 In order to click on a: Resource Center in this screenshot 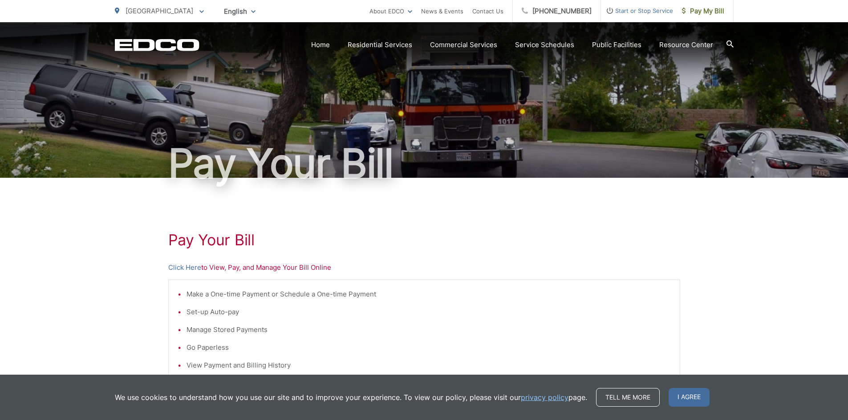, I will do `click(686, 45)`.